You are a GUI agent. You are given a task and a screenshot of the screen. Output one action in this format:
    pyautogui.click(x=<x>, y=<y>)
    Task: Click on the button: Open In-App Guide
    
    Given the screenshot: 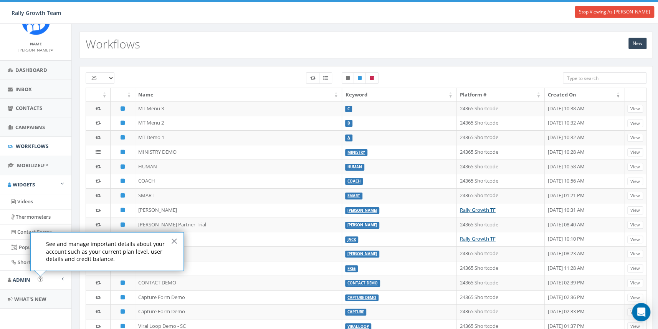 What is the action you would take?
    pyautogui.click(x=40, y=279)
    